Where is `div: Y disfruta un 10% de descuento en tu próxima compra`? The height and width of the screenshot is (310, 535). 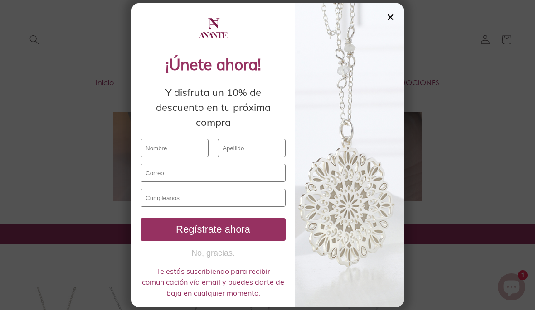
div: Y disfruta un 10% de descuento en tu próxima compra is located at coordinates (213, 107).